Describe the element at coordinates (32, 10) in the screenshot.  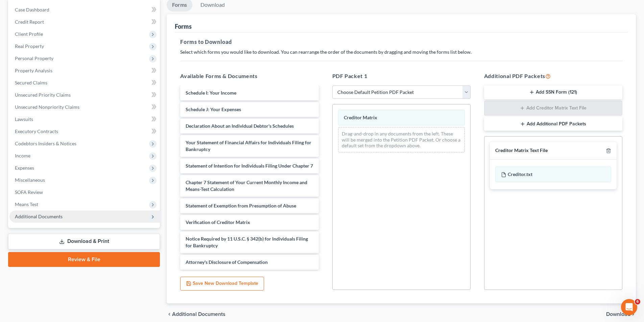
I see `span: Case Dashboard` at that location.